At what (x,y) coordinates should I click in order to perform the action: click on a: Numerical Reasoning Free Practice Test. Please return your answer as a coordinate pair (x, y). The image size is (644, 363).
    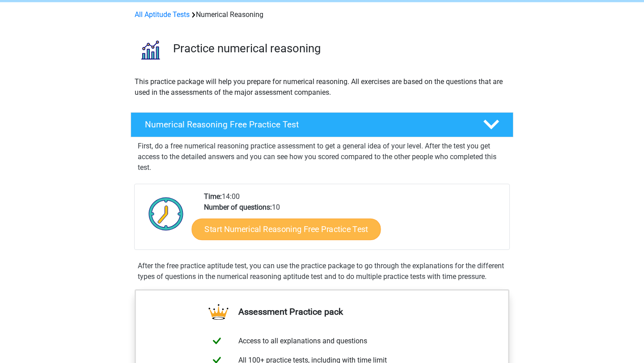
    Looking at the image, I should click on (322, 125).